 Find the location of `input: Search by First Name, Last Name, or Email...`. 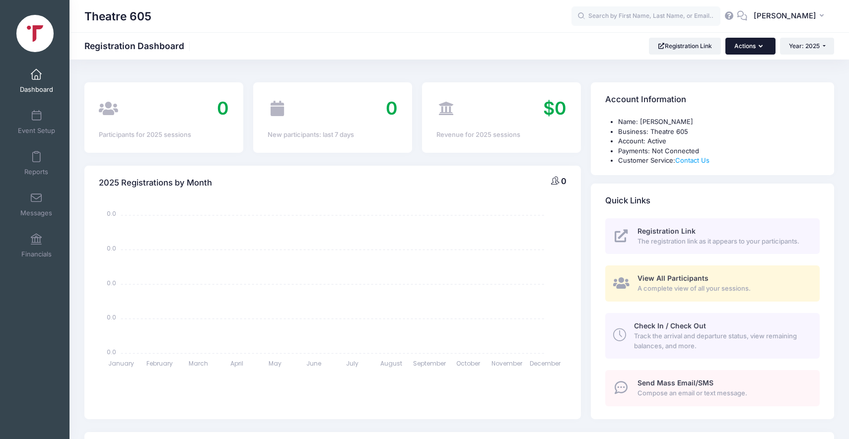

input: Search by First Name, Last Name, or Email... is located at coordinates (646, 16).